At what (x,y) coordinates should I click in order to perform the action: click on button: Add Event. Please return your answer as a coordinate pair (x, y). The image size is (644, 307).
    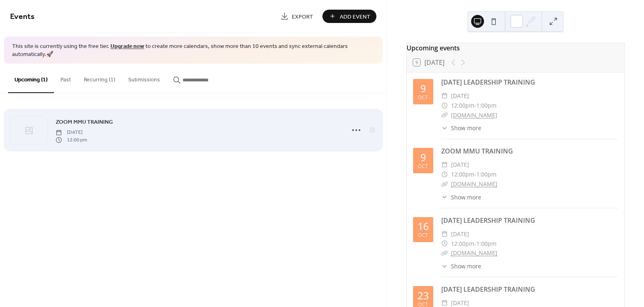
    Looking at the image, I should click on (349, 16).